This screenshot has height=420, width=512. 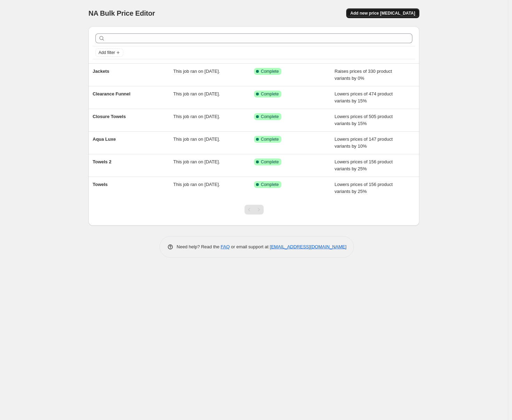 What do you see at coordinates (122, 13) in the screenshot?
I see `span: NA Bulk Price Editor` at bounding box center [122, 13].